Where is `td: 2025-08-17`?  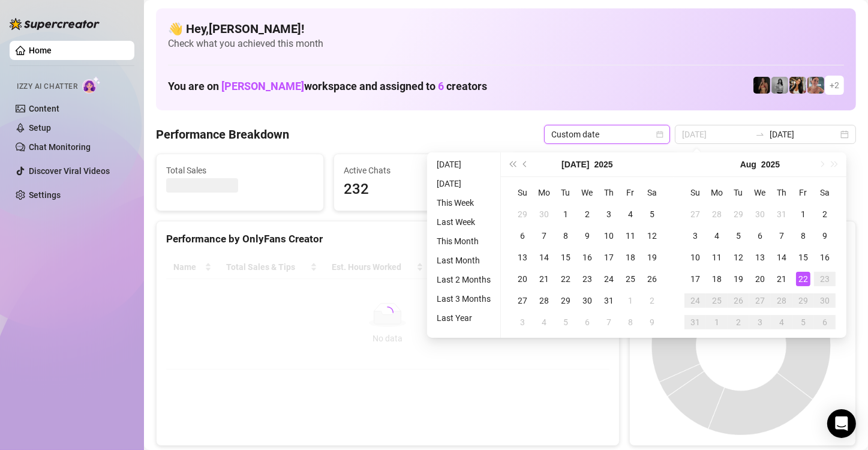
td: 2025-08-17 is located at coordinates (695, 279).